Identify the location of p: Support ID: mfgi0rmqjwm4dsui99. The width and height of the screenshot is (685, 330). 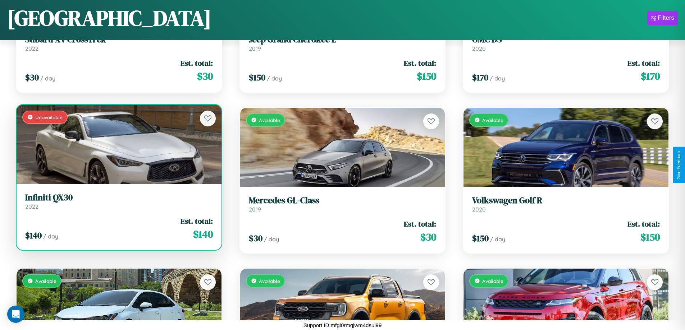
(343, 325).